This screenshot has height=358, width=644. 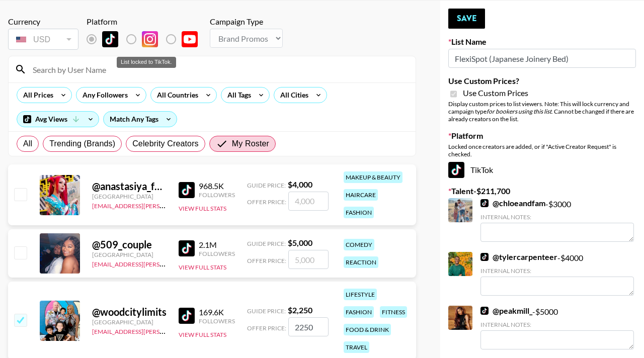 I want to click on div: fitness, so click(x=394, y=312).